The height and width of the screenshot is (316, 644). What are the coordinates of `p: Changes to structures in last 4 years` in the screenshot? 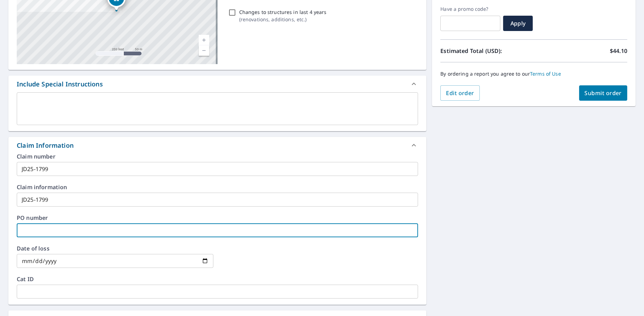 It's located at (283, 12).